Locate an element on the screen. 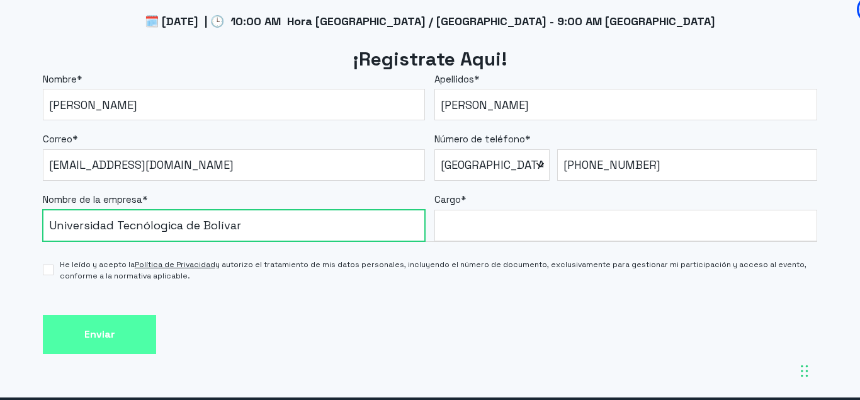 This screenshot has height=400, width=860. input: He leído y acepto laPolítica de Privacidady autorizo el tratamiento de mis datos personales, incl... is located at coordinates (48, 269).